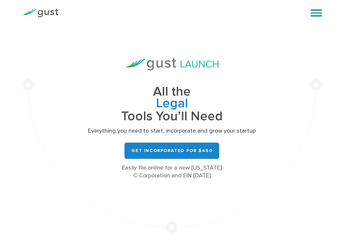 This screenshot has height=235, width=344. What do you see at coordinates (40, 13) in the screenshot?
I see `img: Gust Logo` at bounding box center [40, 13].